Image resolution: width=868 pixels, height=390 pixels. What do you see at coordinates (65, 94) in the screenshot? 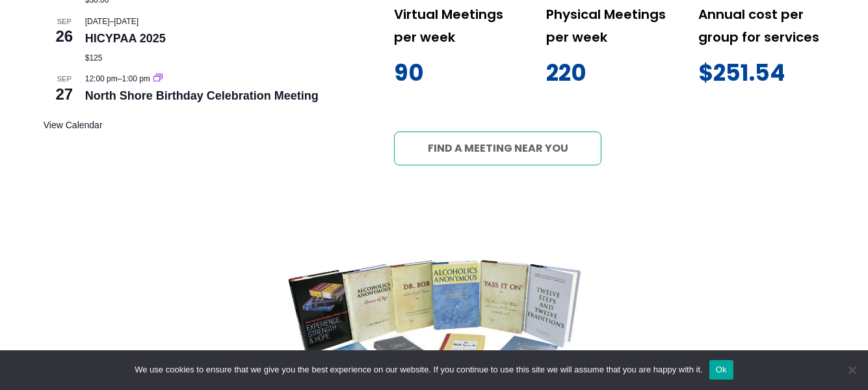
I see `span: 27` at bounding box center [65, 94].